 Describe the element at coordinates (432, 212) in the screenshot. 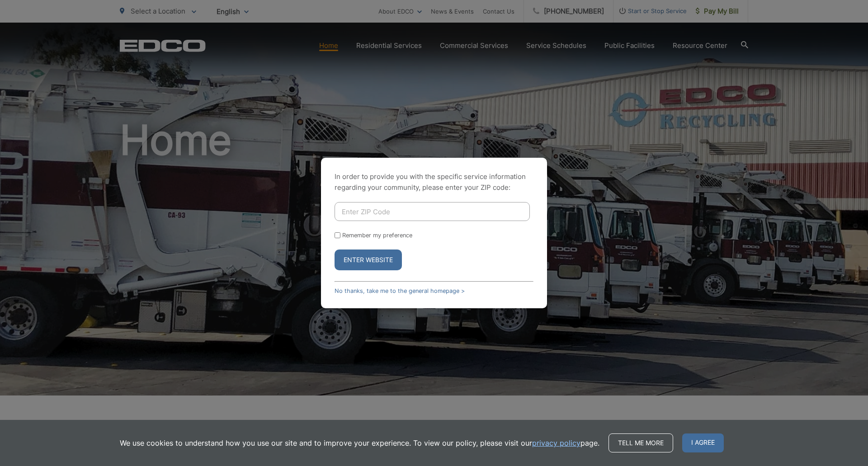

I see `input: Enter ZIP Code` at that location.